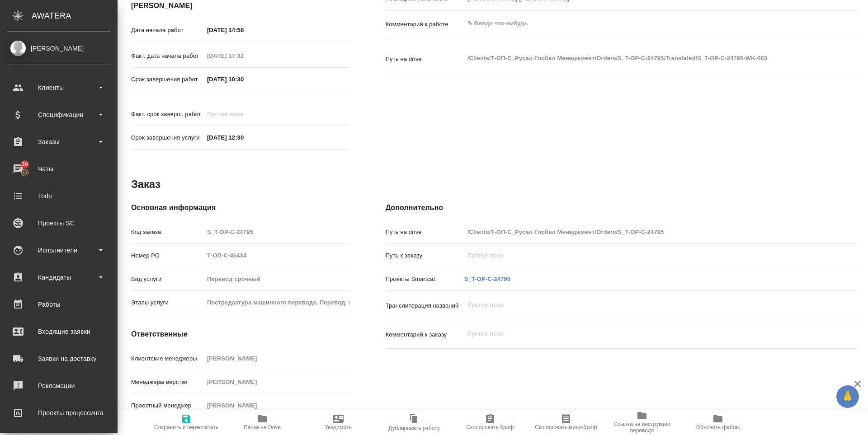 The height and width of the screenshot is (435, 868). What do you see at coordinates (59, 305) in the screenshot?
I see `a: Работы` at bounding box center [59, 305].